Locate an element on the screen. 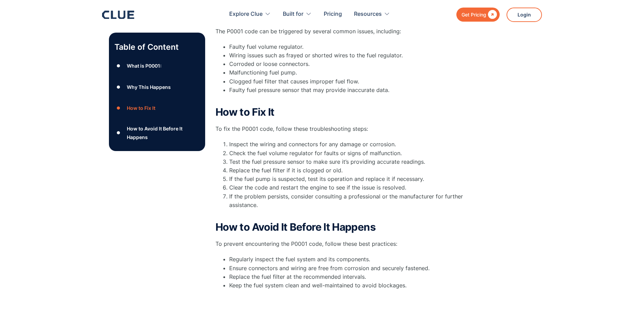 Image resolution: width=644 pixels, height=310 pixels. div: How to Avoid It Before It Happens is located at coordinates (163, 133).